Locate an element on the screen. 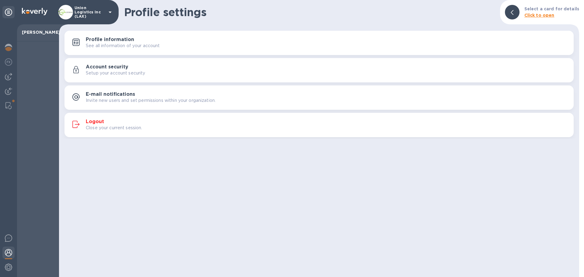  button: LogoutClose your current session. is located at coordinates (319, 125).